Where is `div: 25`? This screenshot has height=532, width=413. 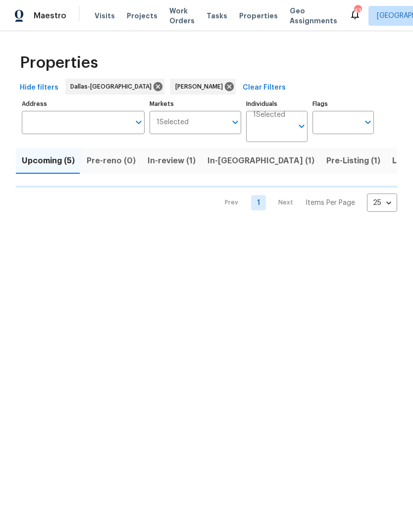
div: 25 is located at coordinates (382, 203).